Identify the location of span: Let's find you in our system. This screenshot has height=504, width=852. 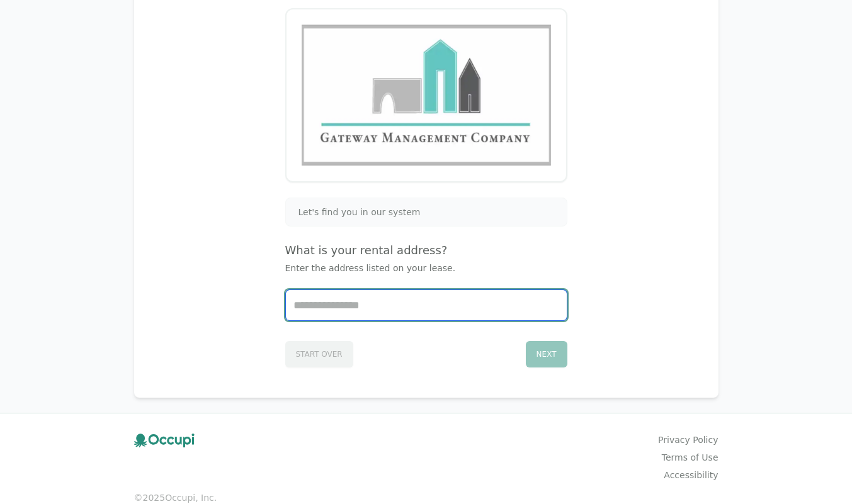
(360, 212).